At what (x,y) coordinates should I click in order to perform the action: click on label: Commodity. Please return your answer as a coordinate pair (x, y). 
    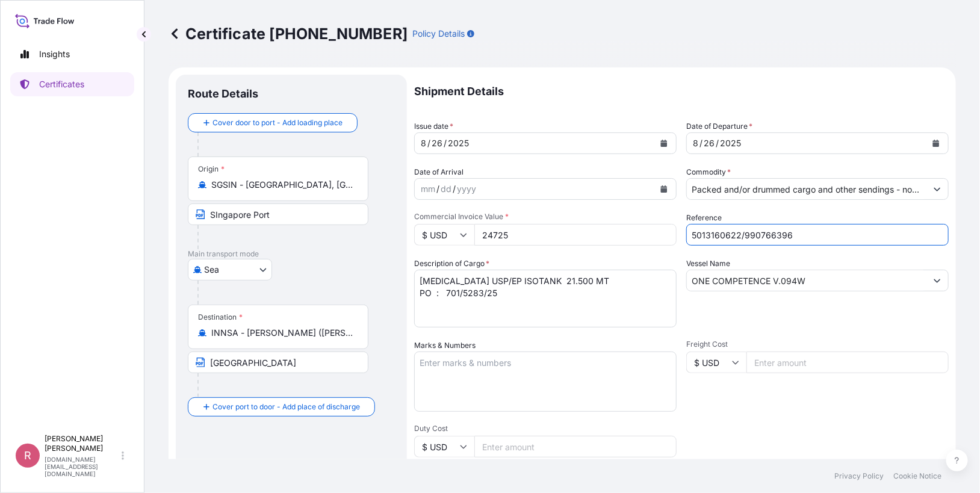
    Looking at the image, I should click on (709, 172).